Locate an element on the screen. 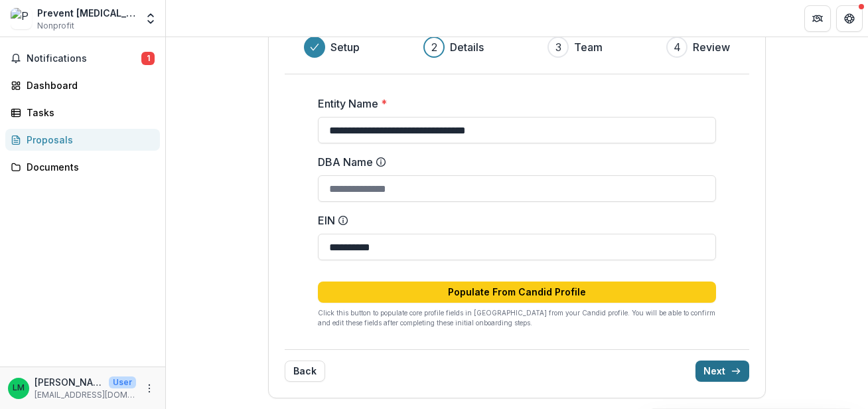  div: Progress is located at coordinates (517, 47).